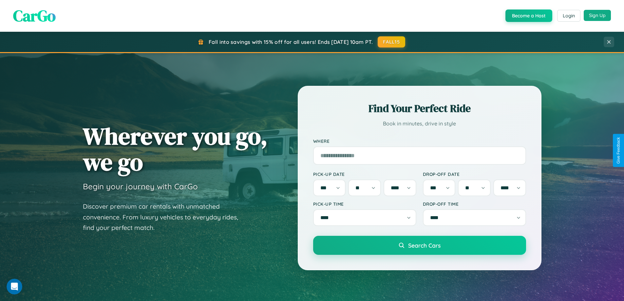 This screenshot has height=301, width=624. I want to click on p: Discover premium car rentals with unmatched convenience. From luxury vehicles to everyday rides, ..., so click(165, 217).